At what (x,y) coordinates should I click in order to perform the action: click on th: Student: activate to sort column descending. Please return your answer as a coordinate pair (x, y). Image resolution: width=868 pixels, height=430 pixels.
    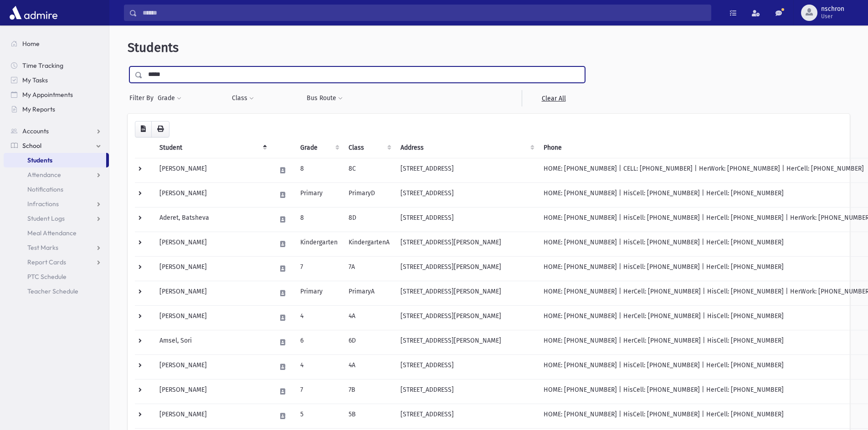
    Looking at the image, I should click on (212, 148).